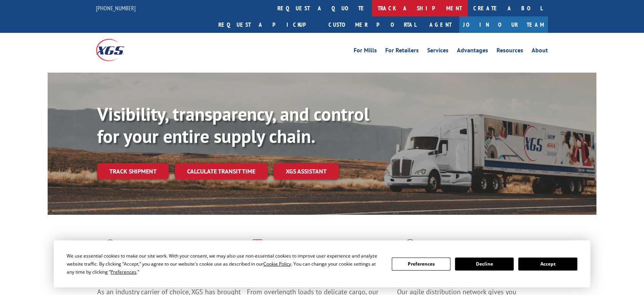  Describe the element at coordinates (277, 263) in the screenshot. I see `span: Cookie Policy` at that location.